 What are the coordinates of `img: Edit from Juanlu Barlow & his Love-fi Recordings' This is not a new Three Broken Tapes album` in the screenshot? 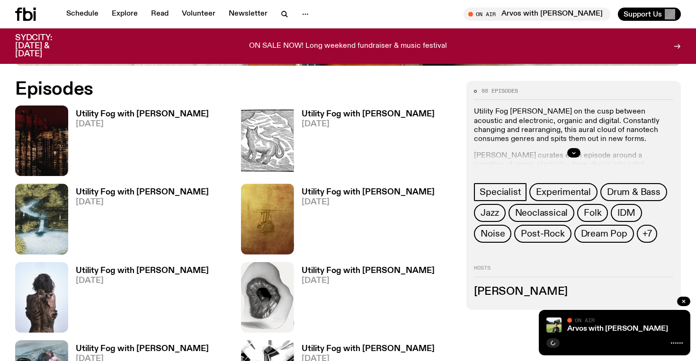 It's located at (267, 297).